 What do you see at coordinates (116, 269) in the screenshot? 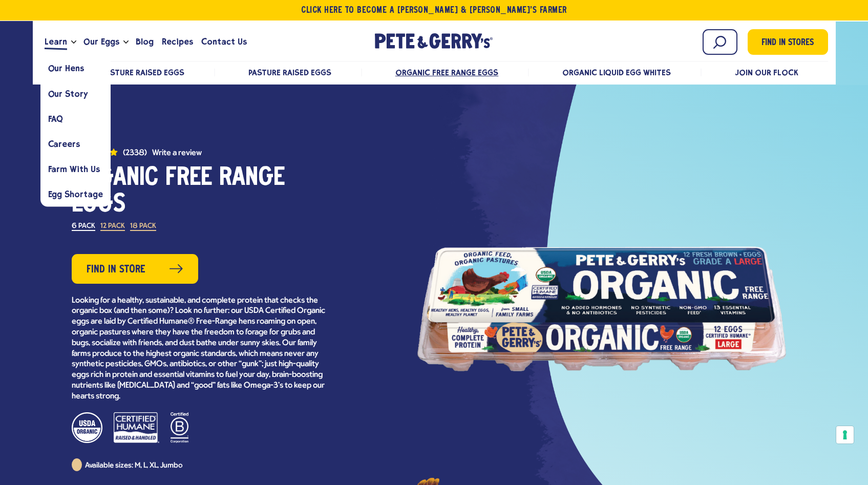
I see `span: Find in Store` at bounding box center [116, 269].